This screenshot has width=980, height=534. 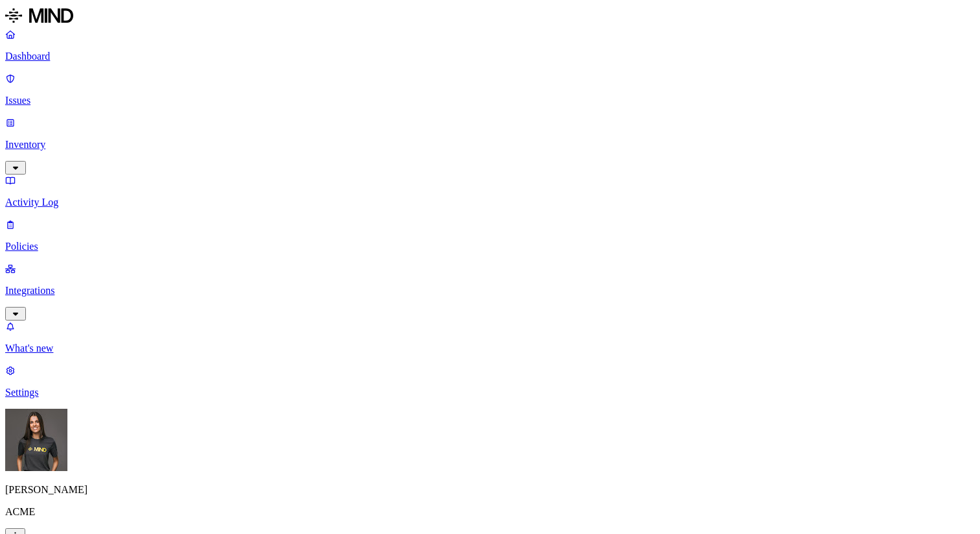 I want to click on a: Integrations, so click(x=490, y=290).